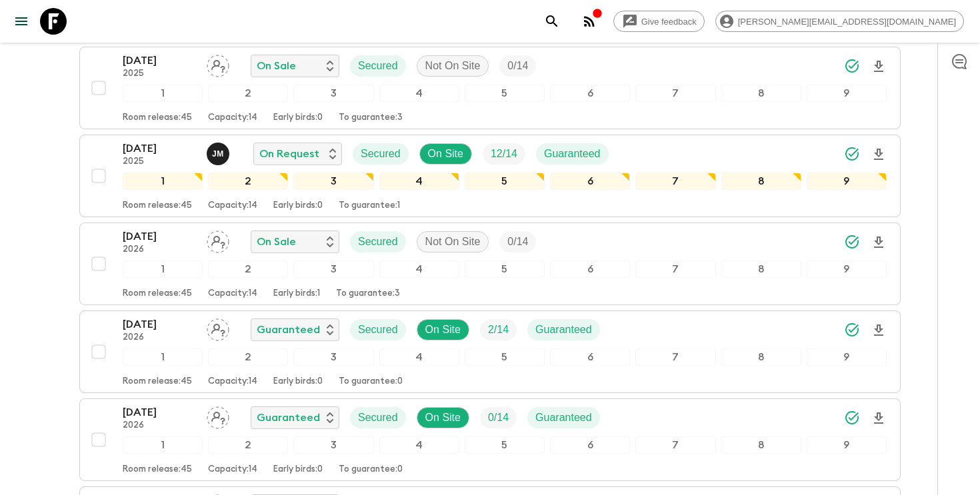 The width and height of the screenshot is (980, 495). Describe the element at coordinates (289, 154) in the screenshot. I see `p: On Request` at that location.